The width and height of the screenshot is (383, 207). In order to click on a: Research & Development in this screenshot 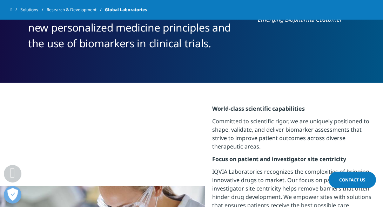, I will do `click(76, 10)`.